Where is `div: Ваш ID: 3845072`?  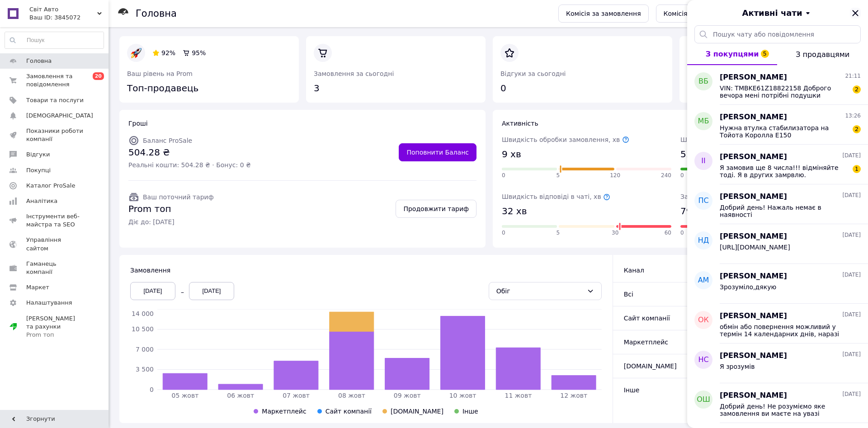
div: Ваш ID: 3845072 is located at coordinates (69, 18).